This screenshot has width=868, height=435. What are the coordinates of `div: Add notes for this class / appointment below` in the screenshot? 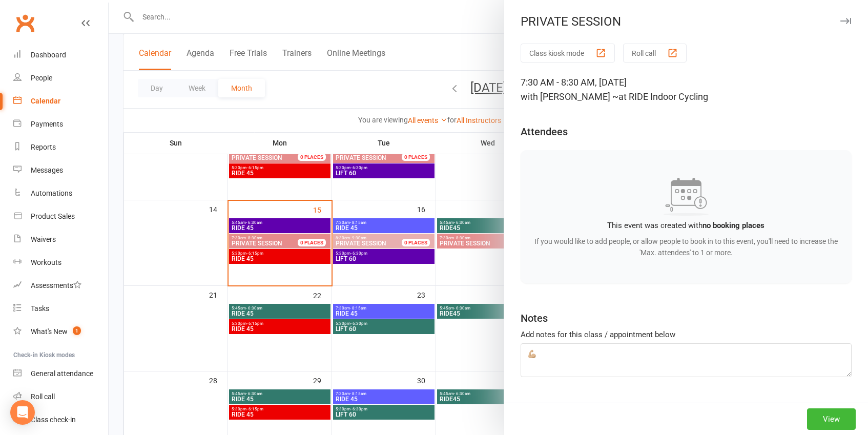 It's located at (686, 334).